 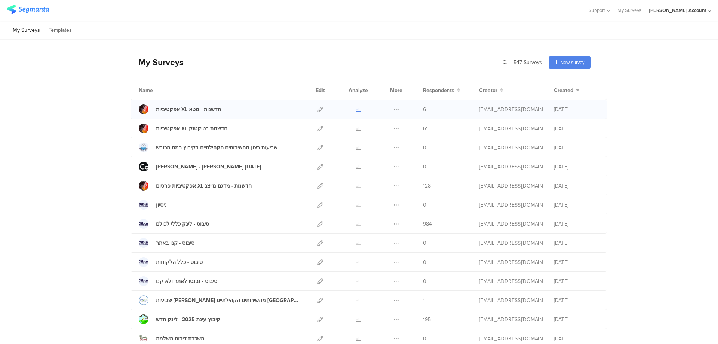 I want to click on span: Created, so click(x=564, y=90).